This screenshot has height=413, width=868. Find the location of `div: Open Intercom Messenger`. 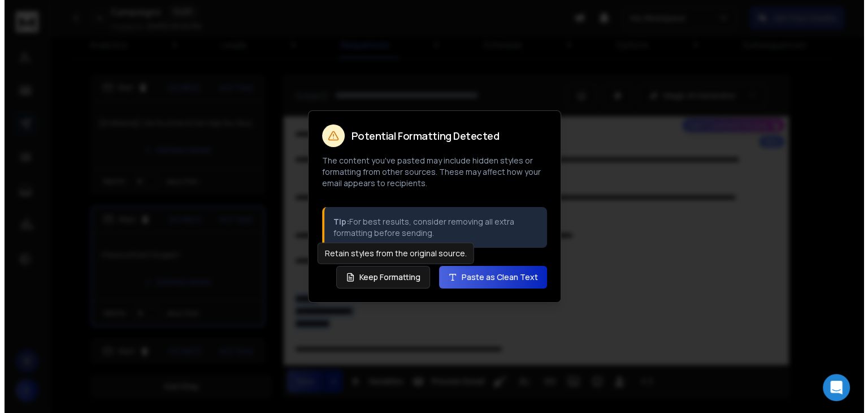

div: Open Intercom Messenger is located at coordinates (832, 388).